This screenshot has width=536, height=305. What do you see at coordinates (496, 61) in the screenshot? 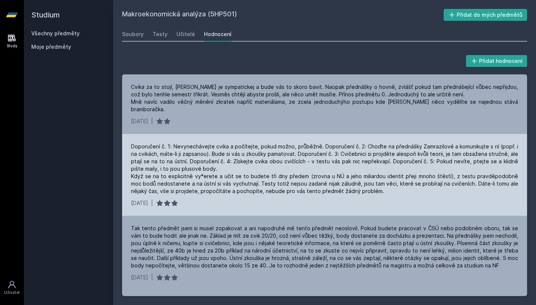
I see `a: Přidat hodnocení` at bounding box center [496, 61].